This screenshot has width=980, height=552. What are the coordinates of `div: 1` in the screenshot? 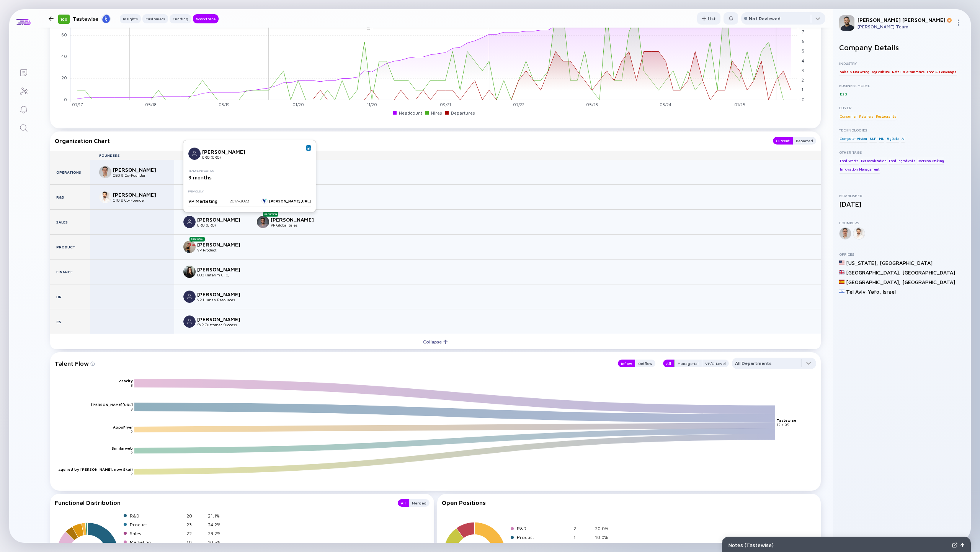 It's located at (583, 537).